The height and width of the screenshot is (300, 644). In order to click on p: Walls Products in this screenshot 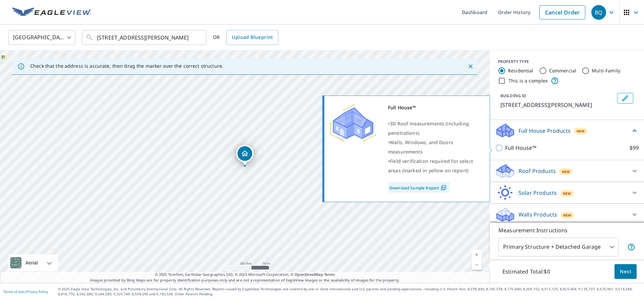, I will do `click(538, 214)`.